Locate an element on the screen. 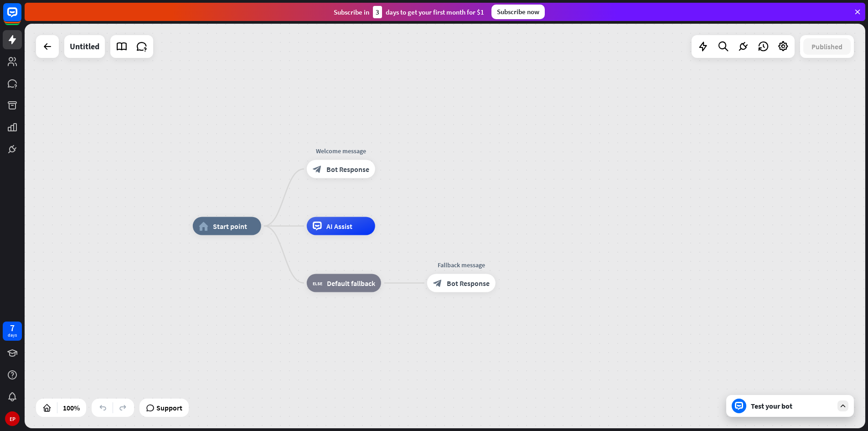 This screenshot has width=868, height=431. a: 7 days is located at coordinates (12, 331).